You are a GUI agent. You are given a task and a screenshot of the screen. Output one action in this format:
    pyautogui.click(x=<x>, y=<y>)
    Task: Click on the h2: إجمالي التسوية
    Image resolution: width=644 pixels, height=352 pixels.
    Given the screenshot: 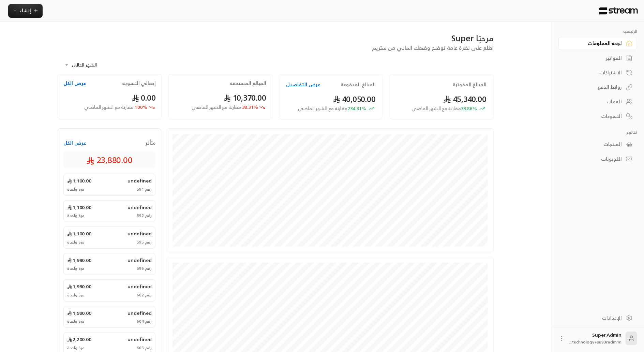 What is the action you would take?
    pyautogui.click(x=139, y=83)
    